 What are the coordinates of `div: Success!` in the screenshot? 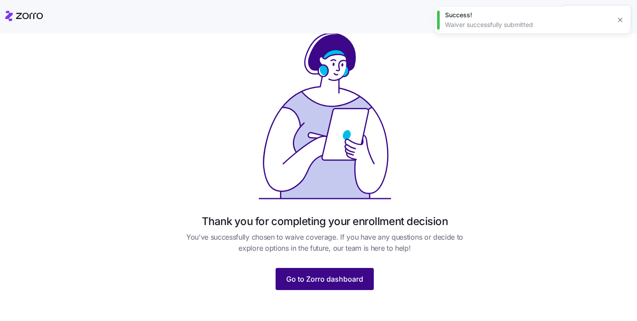 It's located at (527, 15).